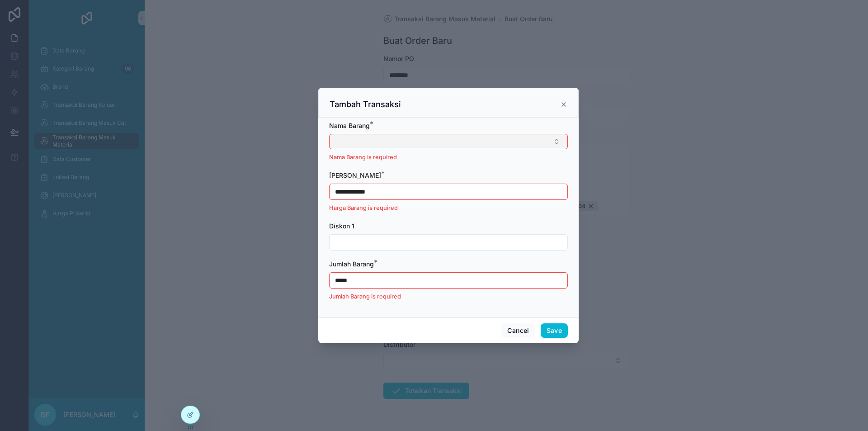 The image size is (868, 431). What do you see at coordinates (448, 208) in the screenshot?
I see `p: Harga Barang is required` at bounding box center [448, 208].